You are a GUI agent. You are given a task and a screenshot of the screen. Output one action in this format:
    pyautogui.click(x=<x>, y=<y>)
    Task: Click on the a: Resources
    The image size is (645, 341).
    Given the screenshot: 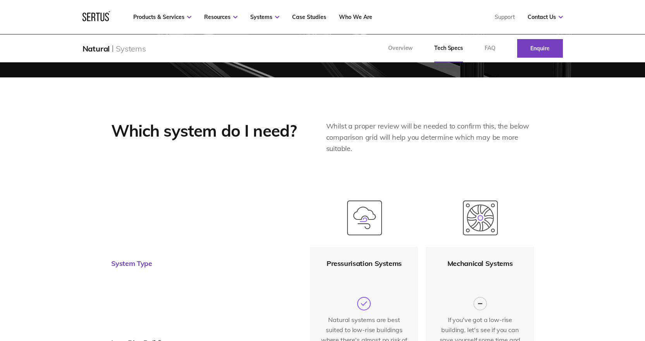 What is the action you would take?
    pyautogui.click(x=221, y=17)
    